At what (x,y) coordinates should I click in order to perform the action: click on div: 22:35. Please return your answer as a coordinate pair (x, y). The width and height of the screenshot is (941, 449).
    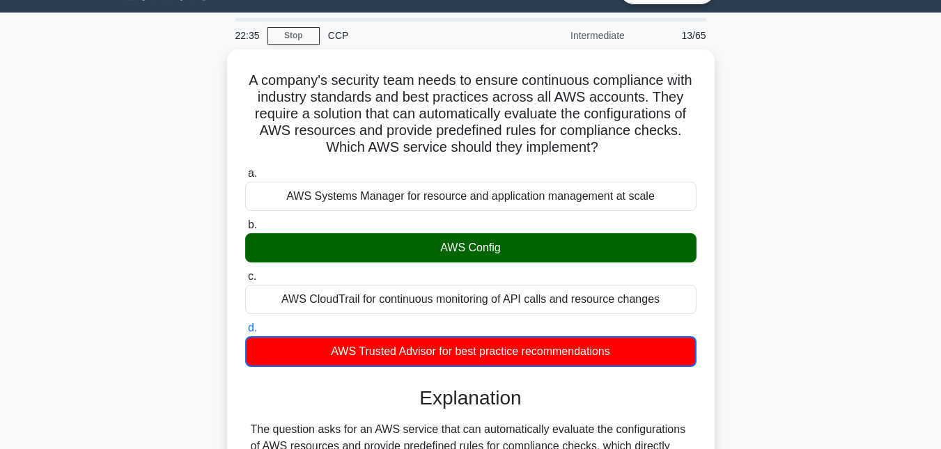
    Looking at the image, I should click on (247, 36).